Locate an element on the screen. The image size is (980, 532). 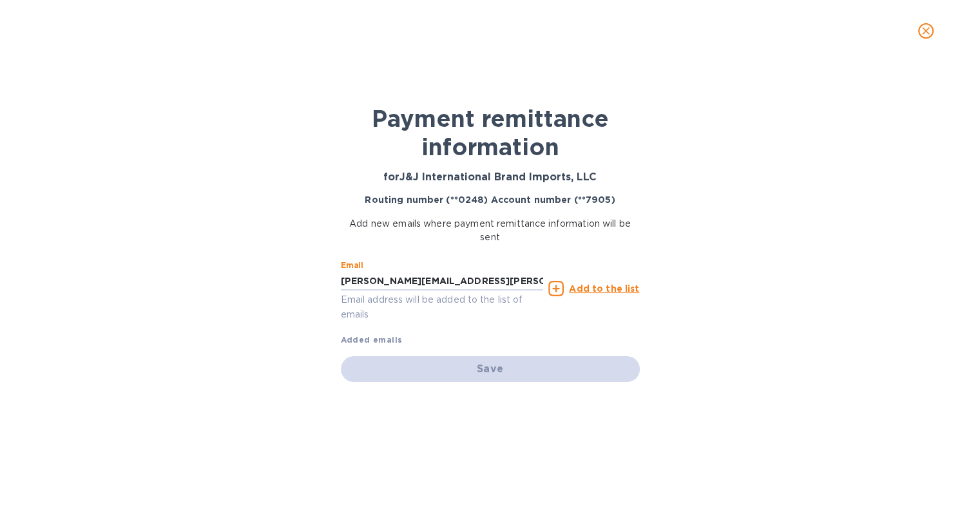
b: Routing number (**0248) Account number (**7905) is located at coordinates (490, 200).